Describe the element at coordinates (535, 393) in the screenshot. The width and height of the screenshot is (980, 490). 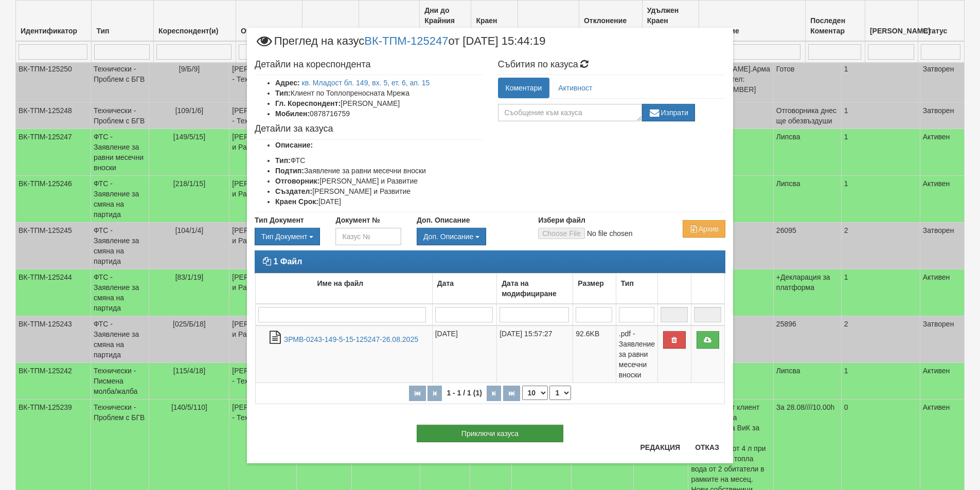
I see `select: Брой редове на страница` at that location.